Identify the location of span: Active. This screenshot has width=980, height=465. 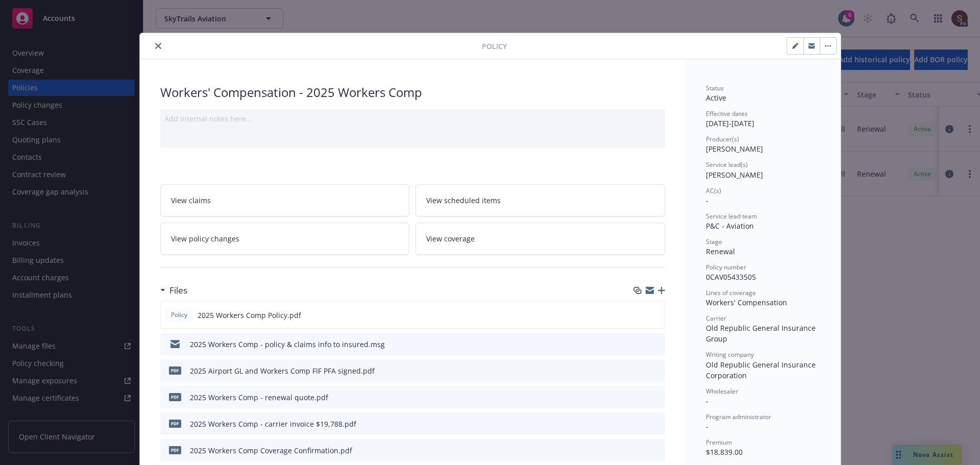
(716, 98).